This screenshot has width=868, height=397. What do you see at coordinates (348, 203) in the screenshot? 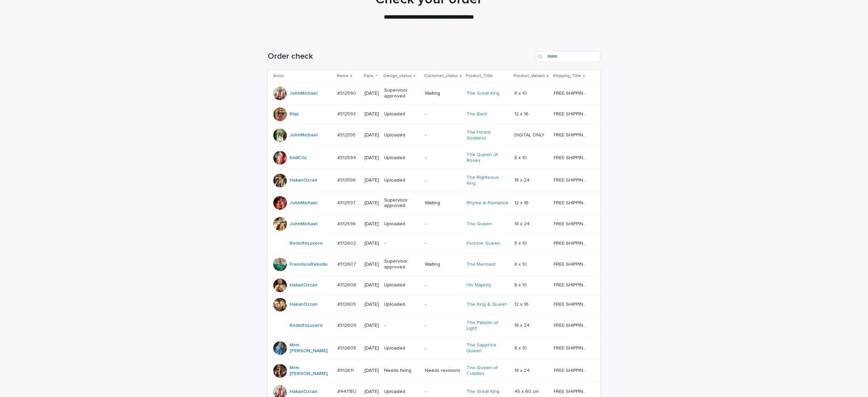
I see `p: #312597` at bounding box center [348, 203].